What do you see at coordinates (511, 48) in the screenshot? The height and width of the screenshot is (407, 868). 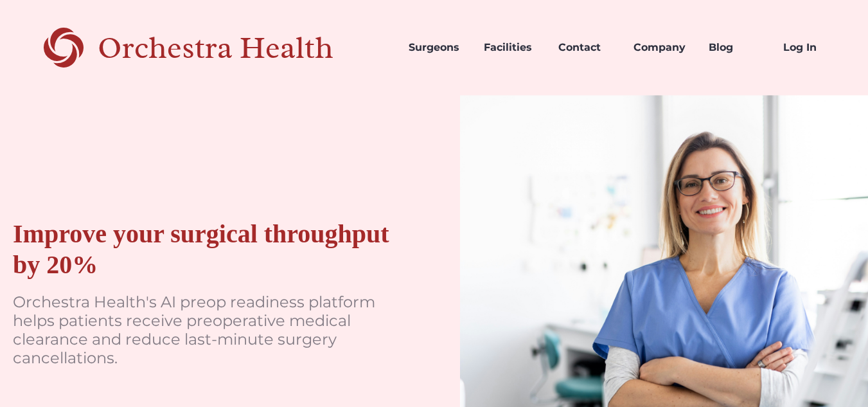 I see `a: Facilities` at bounding box center [511, 48].